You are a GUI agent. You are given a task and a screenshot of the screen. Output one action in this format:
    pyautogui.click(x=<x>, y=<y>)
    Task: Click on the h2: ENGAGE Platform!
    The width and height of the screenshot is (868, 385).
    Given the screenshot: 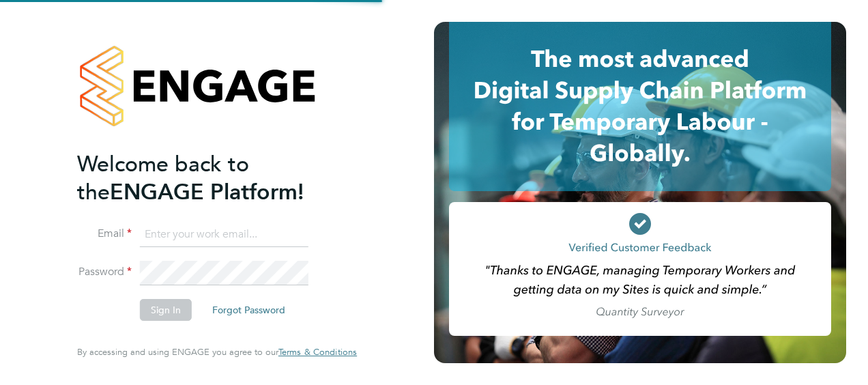 What is the action you would take?
    pyautogui.click(x=210, y=178)
    